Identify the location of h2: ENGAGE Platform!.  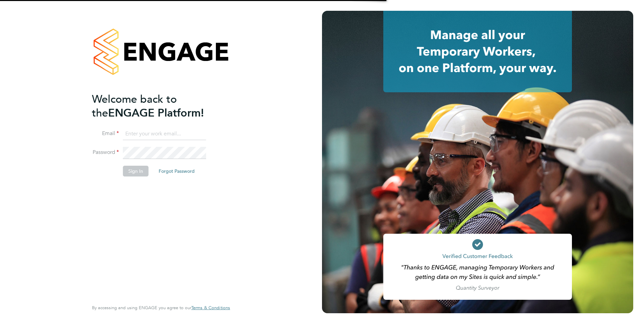
(158, 106).